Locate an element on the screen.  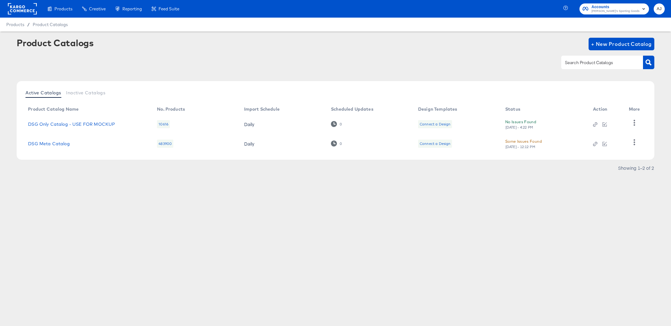
div: 10616 is located at coordinates (163, 124).